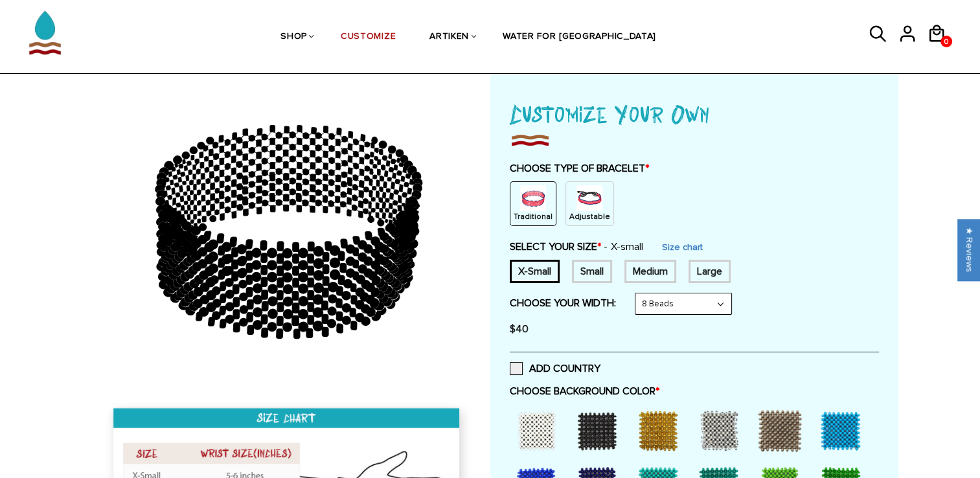  Describe the element at coordinates (563, 303) in the screenshot. I see `label: CHOOSE YOUR WIDTH:` at that location.